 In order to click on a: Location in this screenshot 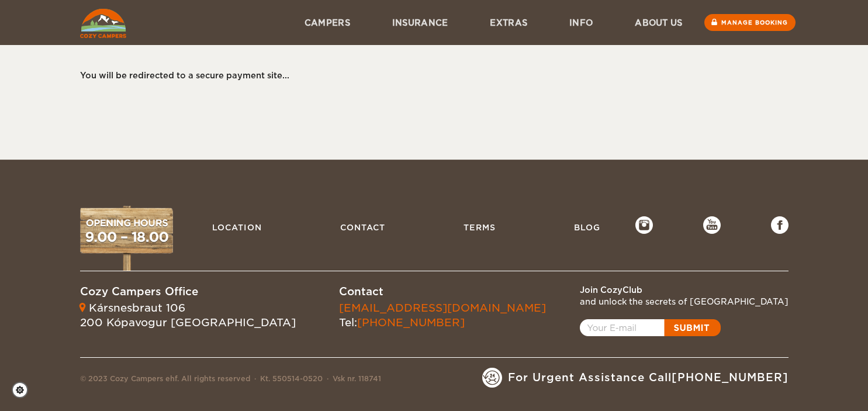, I will do `click(237, 228)`.